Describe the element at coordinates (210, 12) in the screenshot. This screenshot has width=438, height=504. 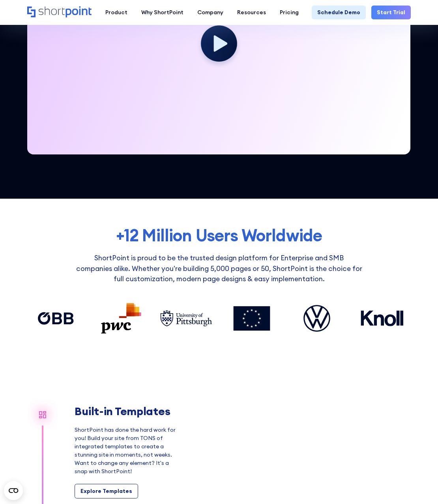
I see `div: Company` at that location.